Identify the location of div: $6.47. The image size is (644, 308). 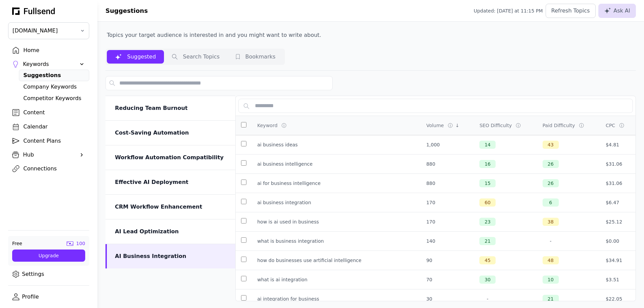
(618, 203).